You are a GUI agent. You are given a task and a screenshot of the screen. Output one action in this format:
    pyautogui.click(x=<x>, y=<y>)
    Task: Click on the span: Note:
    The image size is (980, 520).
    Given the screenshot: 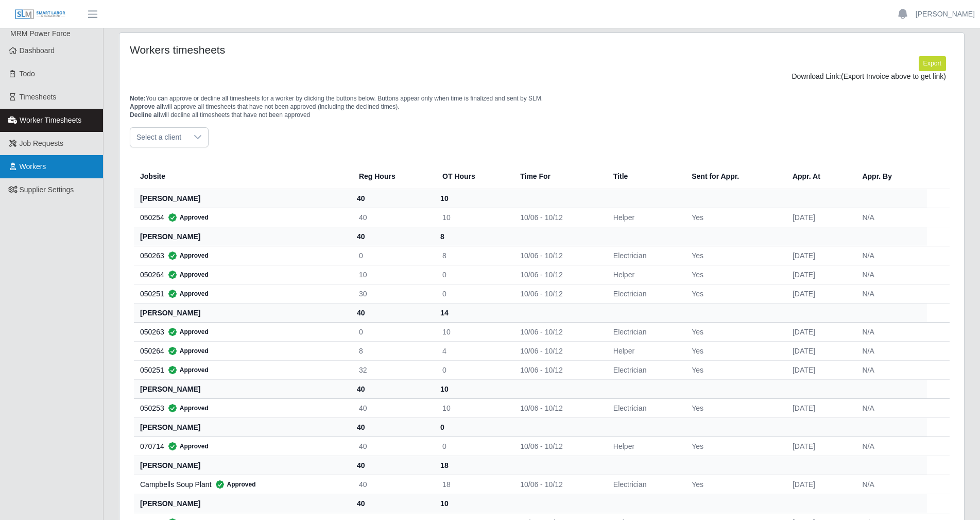 What is the action you would take?
    pyautogui.click(x=138, y=98)
    